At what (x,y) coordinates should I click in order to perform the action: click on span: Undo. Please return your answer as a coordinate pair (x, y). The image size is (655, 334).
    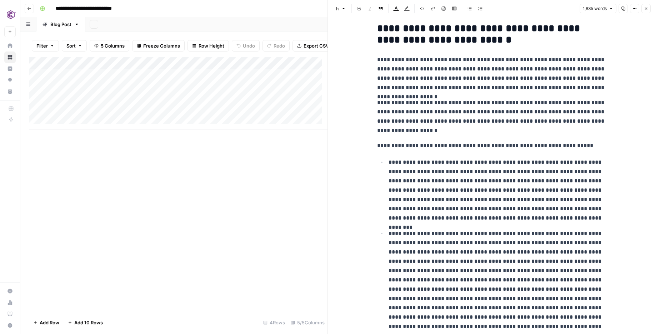
    Looking at the image, I should click on (249, 46).